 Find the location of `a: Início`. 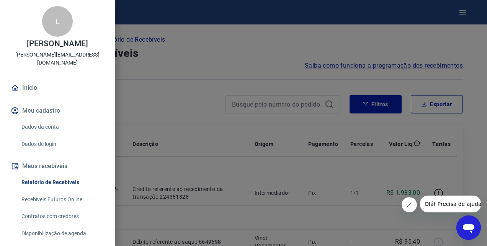

a: Início is located at coordinates (57, 88).